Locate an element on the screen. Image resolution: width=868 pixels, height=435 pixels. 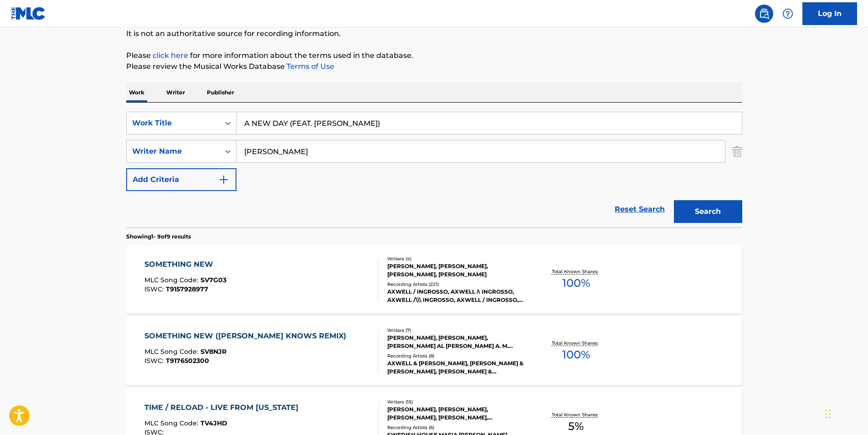
p: Work is located at coordinates (137, 93).